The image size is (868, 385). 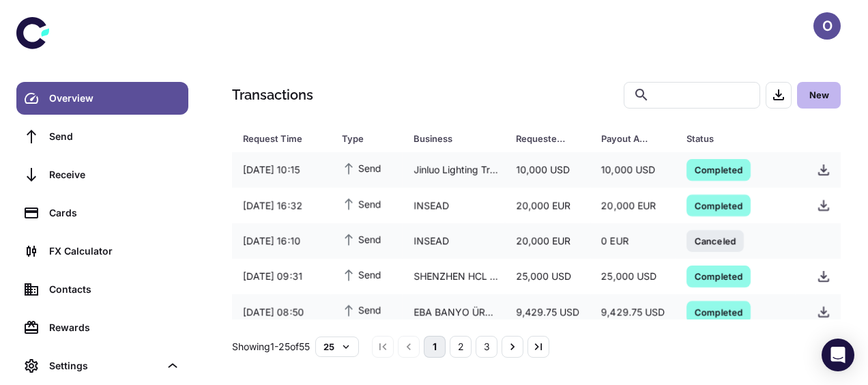 What do you see at coordinates (435, 346) in the screenshot?
I see `button: page 1` at bounding box center [435, 346].